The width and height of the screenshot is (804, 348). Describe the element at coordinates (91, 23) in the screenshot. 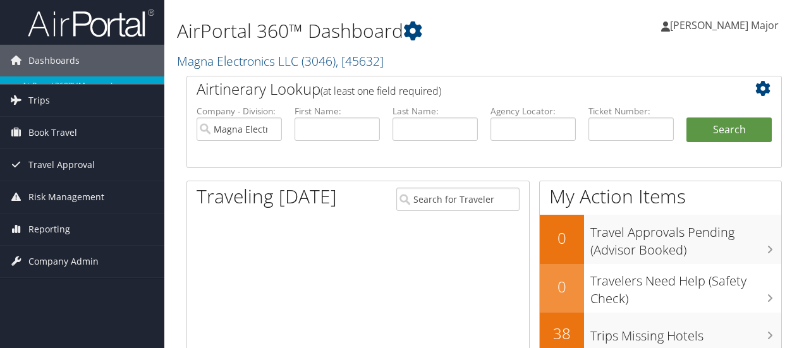

I see `img: airportal-logo.png` at that location.